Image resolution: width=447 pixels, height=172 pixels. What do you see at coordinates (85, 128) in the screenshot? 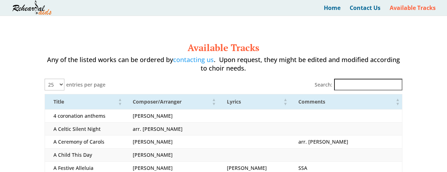
I see `td: A Celtic Silent Night` at bounding box center [85, 128].